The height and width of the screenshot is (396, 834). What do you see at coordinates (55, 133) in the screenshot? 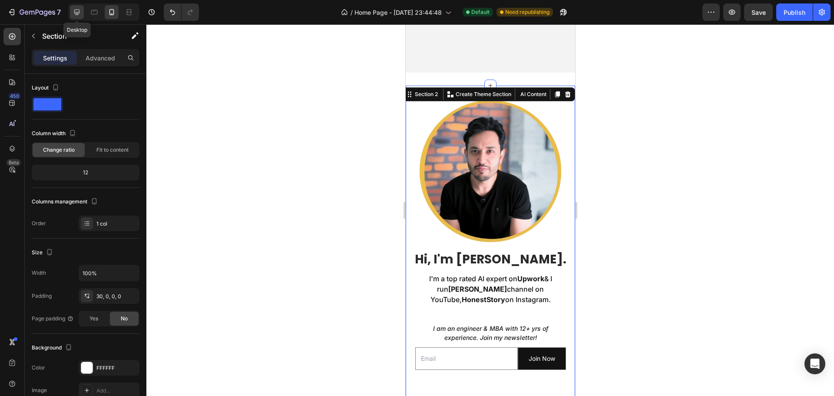
I see `div: Column width` at bounding box center [55, 133].